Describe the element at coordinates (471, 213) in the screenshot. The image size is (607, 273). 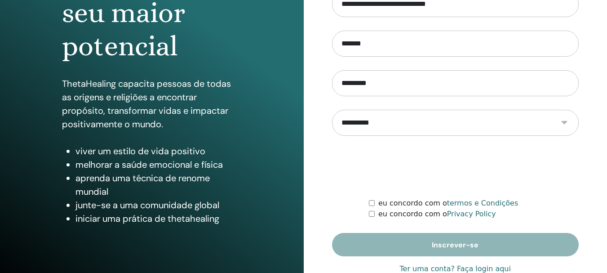
I see `a: Privacy Policy` at that location.